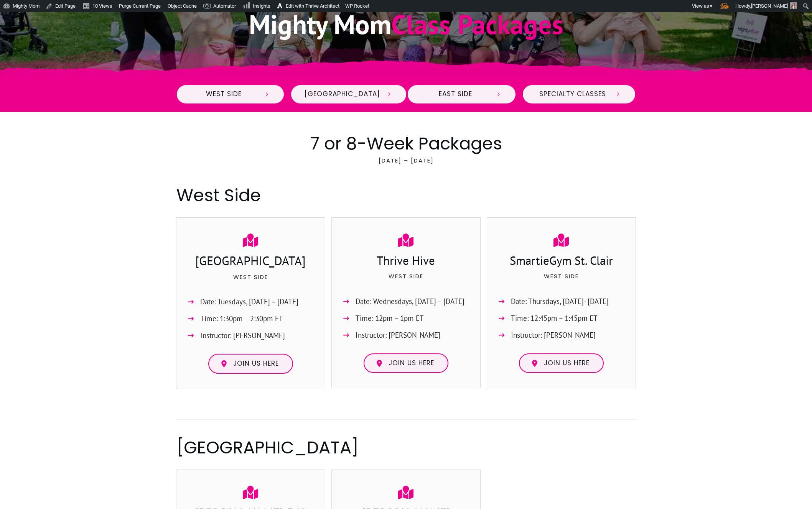  Describe the element at coordinates (406, 24) in the screenshot. I see `h1: Class Packages` at that location.